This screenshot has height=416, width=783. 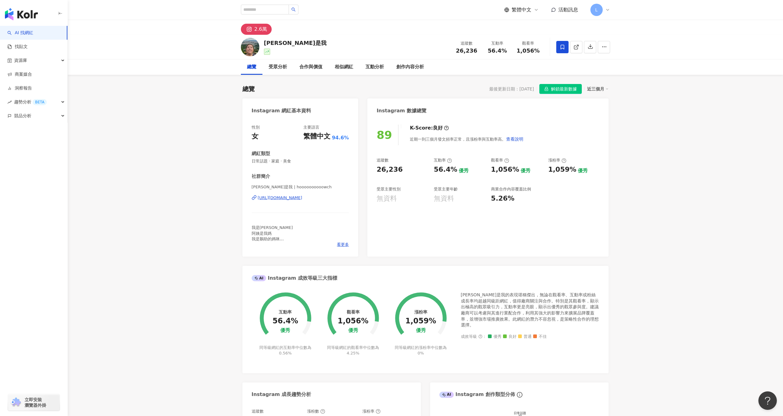 What do you see at coordinates (261, 176) in the screenshot?
I see `div: 社群簡介` at bounding box center [261, 176].